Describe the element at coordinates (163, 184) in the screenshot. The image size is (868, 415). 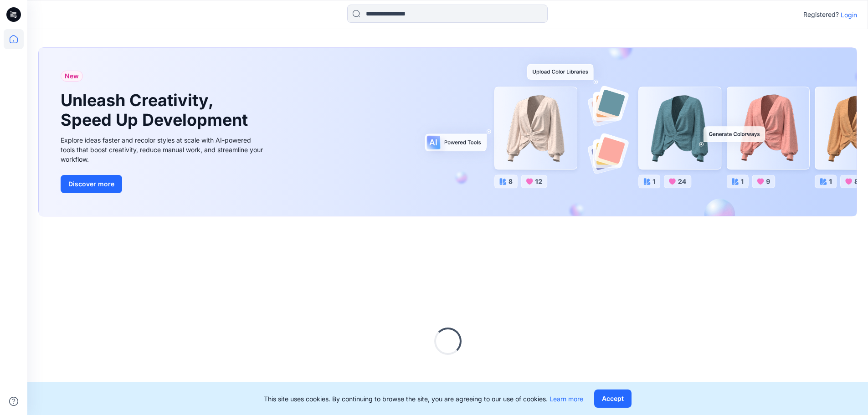
I see `a: Discover more` at that location.